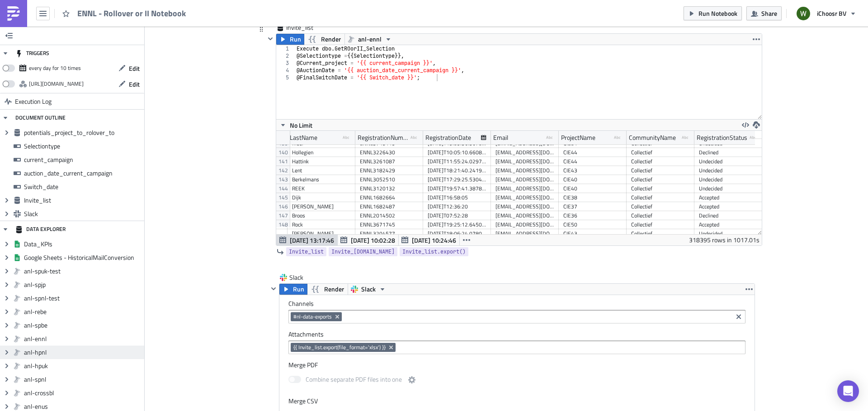  What do you see at coordinates (728, 215) in the screenshot?
I see `div: Declined` at bounding box center [728, 215].